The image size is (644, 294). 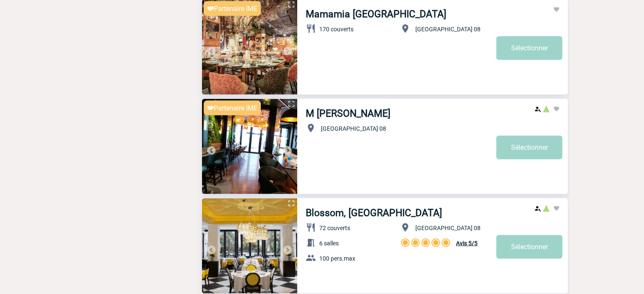 What do you see at coordinates (311, 243) in the screenshot?
I see `img: baseline_meeting_room_white_24dp-b.png` at bounding box center [311, 243].